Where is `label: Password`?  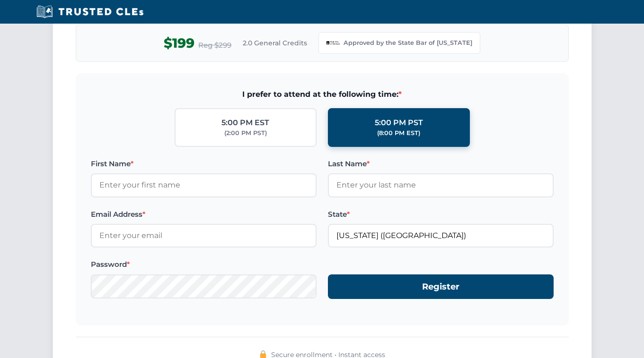 label: Password is located at coordinates (204, 265).